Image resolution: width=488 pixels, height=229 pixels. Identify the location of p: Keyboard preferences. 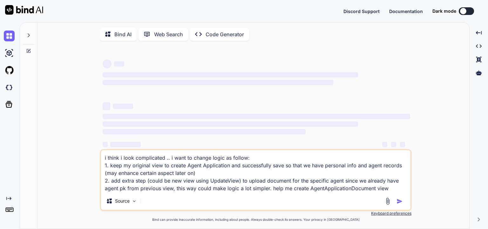
(255, 213).